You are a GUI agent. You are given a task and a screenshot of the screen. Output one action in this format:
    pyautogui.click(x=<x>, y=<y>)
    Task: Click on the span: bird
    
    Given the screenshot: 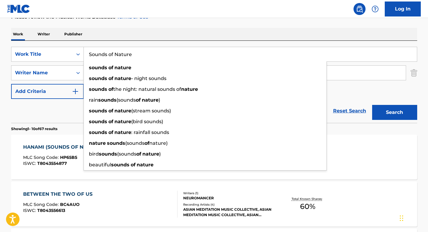 What is the action you would take?
    pyautogui.click(x=94, y=154)
    